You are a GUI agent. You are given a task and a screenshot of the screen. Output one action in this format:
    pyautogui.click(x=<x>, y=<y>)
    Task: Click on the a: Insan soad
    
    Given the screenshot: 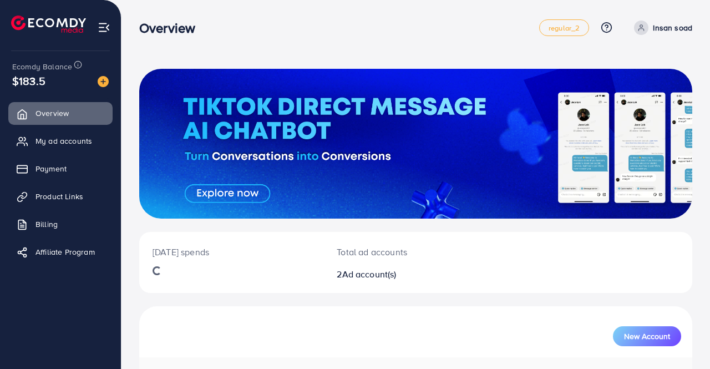 What is the action you would take?
    pyautogui.click(x=661, y=28)
    